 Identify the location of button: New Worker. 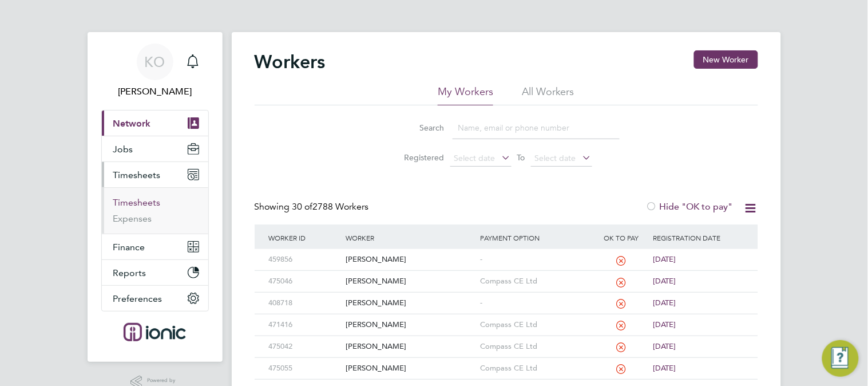
(726, 60).